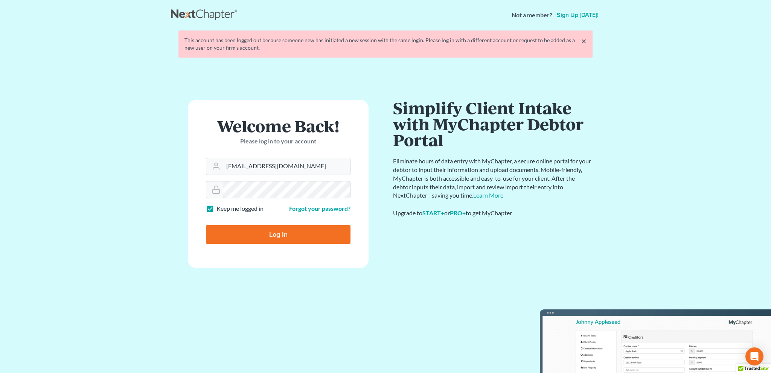 This screenshot has width=771, height=373. I want to click on input: Log In, so click(278, 235).